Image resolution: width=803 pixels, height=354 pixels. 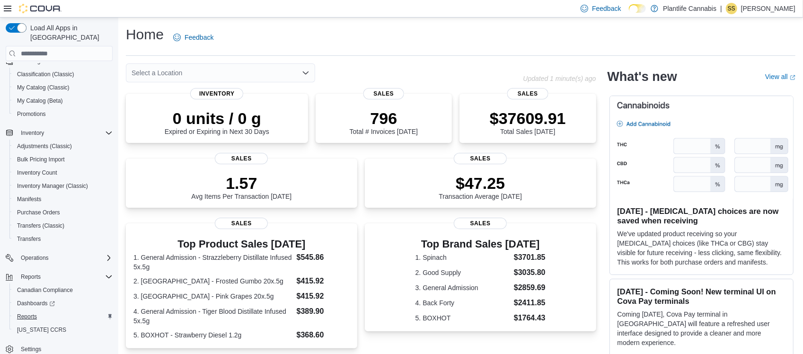 I want to click on dd: $2859.69, so click(x=529, y=288).